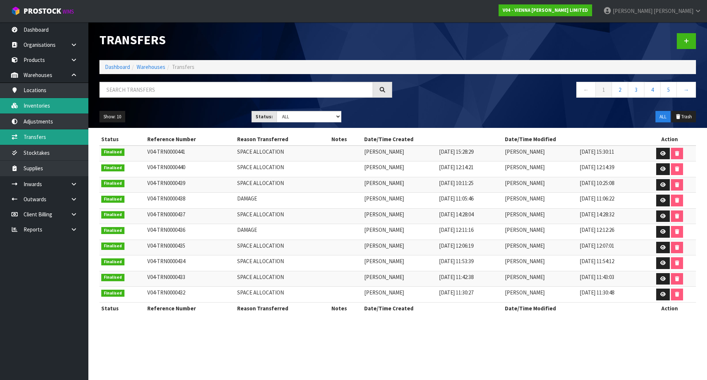 Image resolution: width=707 pixels, height=380 pixels. I want to click on input: Search transfers, so click(236, 89).